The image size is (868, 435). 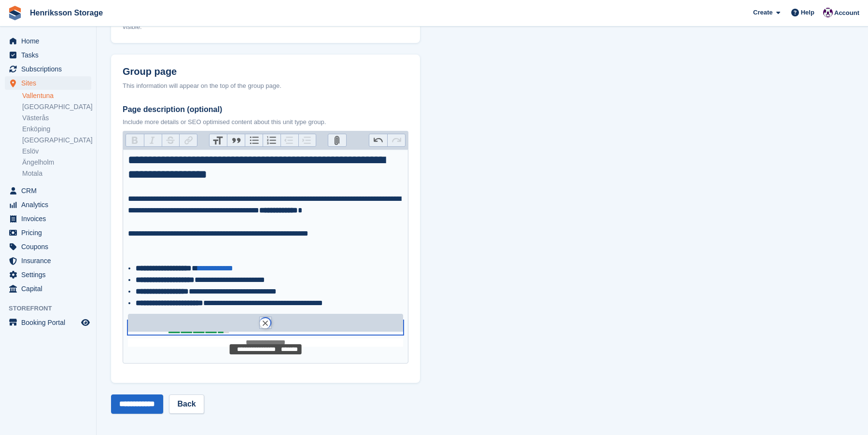 What do you see at coordinates (337, 141) in the screenshot?
I see `button: Attach Files` at bounding box center [337, 141].